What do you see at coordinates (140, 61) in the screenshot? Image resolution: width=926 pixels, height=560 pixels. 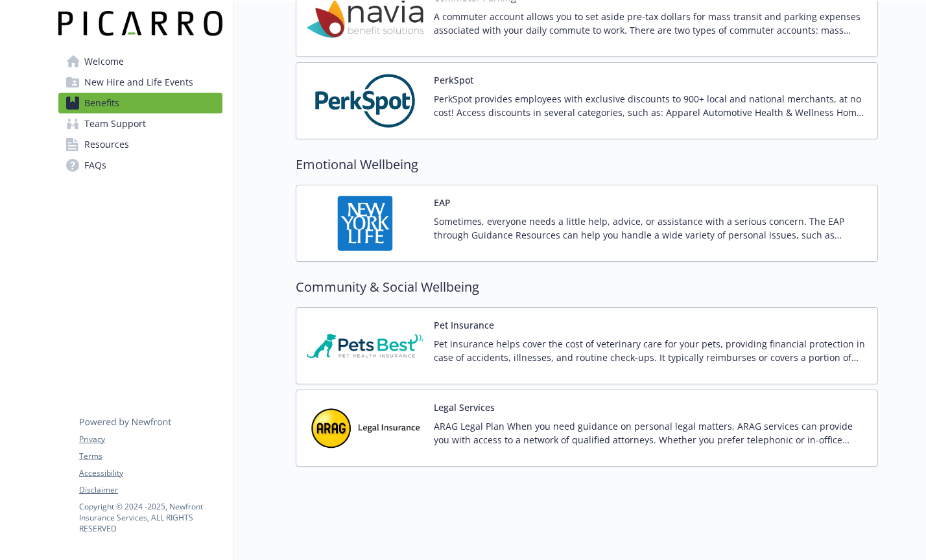 I see `a: Welcome` at bounding box center [140, 61].